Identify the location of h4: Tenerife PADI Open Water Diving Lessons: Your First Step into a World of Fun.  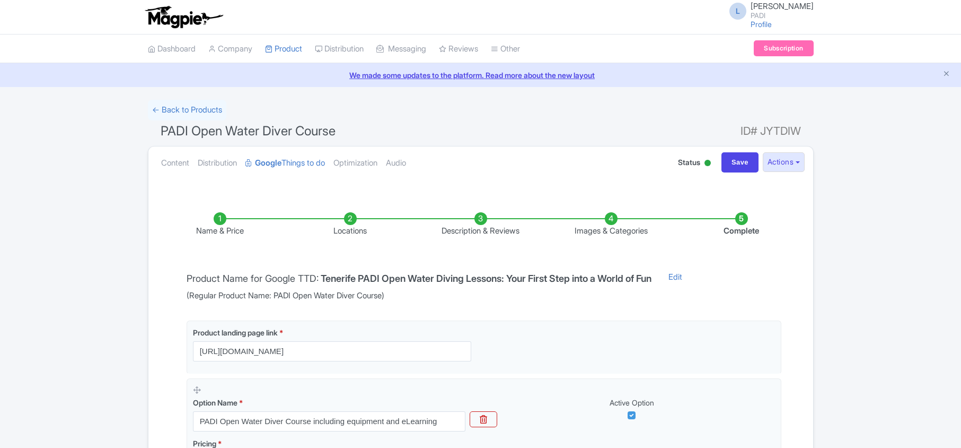
(486, 278).